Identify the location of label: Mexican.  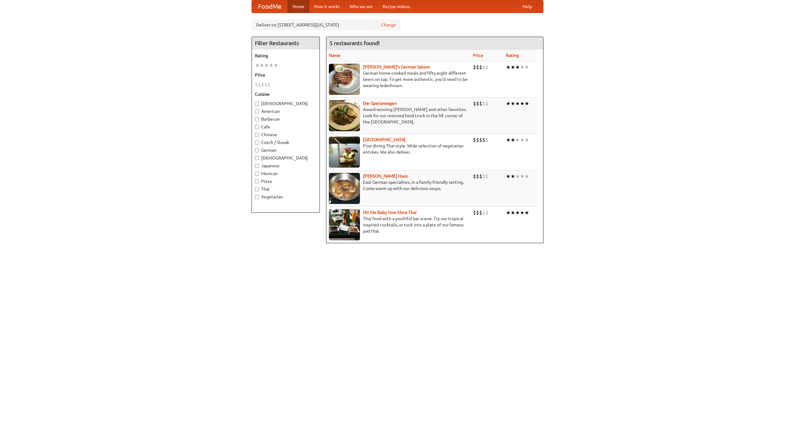
(286, 173).